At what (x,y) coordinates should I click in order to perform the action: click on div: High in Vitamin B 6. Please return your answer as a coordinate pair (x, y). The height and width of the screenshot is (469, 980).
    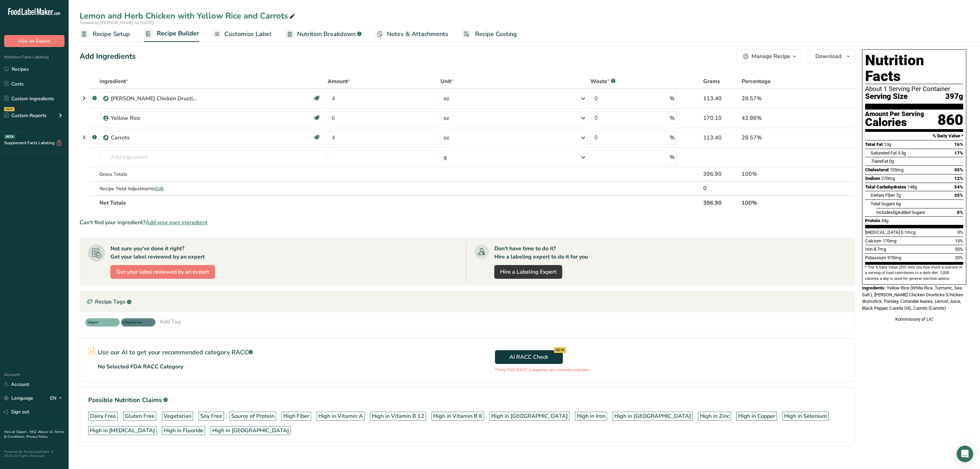
    Looking at the image, I should click on (458, 416).